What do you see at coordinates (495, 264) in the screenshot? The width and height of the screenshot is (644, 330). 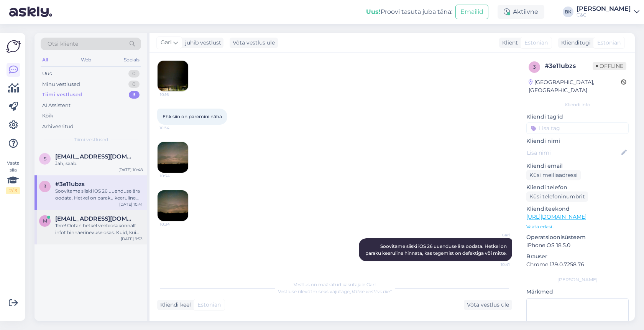 I see `span: 10:41` at bounding box center [495, 264].